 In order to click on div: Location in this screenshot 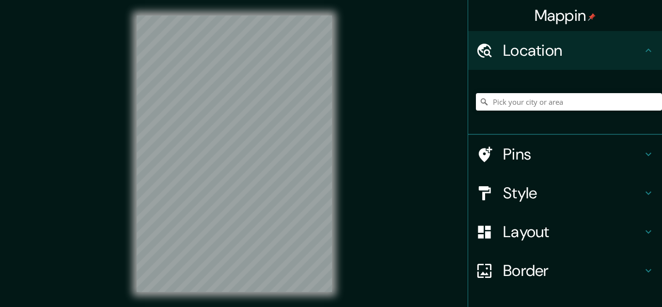, I will do `click(565, 50)`.